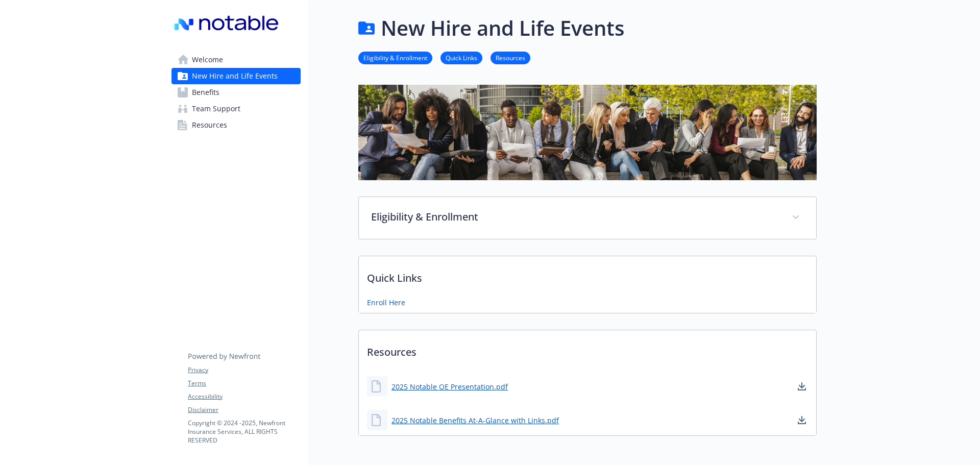 Image resolution: width=980 pixels, height=465 pixels. Describe the element at coordinates (244, 396) in the screenshot. I see `a: Accessibility` at that location.